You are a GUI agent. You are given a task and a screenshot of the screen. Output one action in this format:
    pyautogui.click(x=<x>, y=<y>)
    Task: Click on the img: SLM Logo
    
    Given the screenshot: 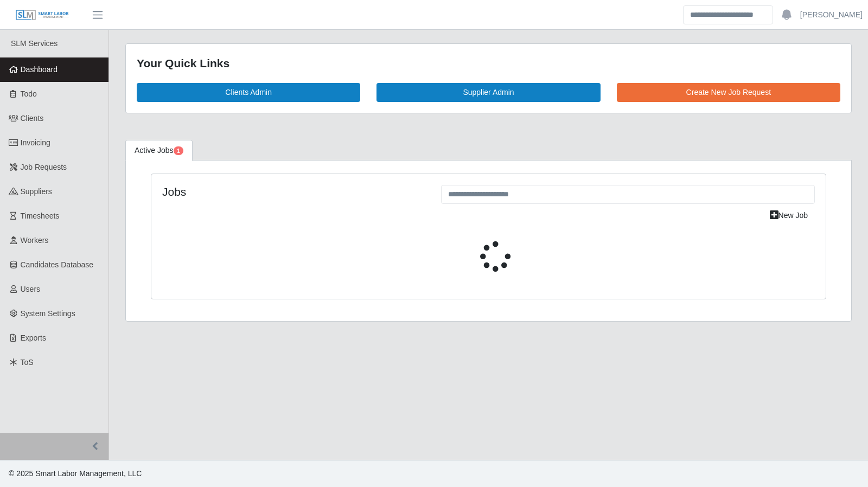 What is the action you would take?
    pyautogui.click(x=42, y=15)
    